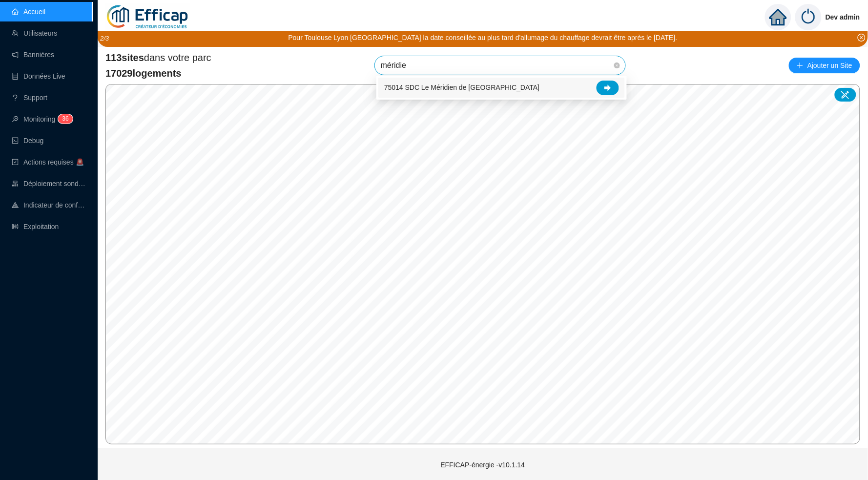  What do you see at coordinates (158, 58) in the screenshot?
I see `span: dans votre parc` at bounding box center [158, 58].